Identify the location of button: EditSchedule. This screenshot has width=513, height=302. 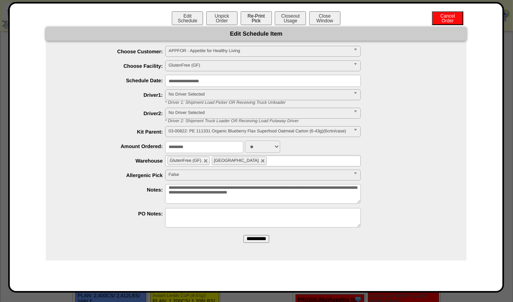
(188, 18).